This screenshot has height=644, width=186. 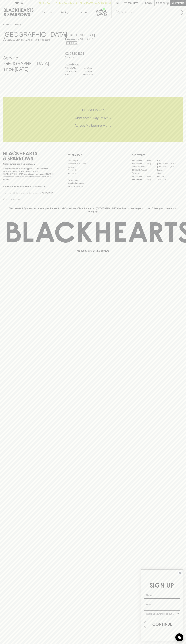 What do you see at coordinates (162, 596) in the screenshot?
I see `input: Name` at bounding box center [162, 596].